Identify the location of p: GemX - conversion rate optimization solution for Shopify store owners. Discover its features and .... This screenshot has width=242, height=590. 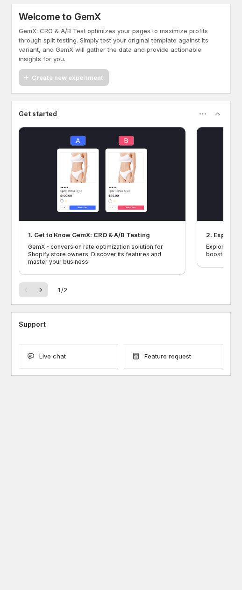
(102, 254).